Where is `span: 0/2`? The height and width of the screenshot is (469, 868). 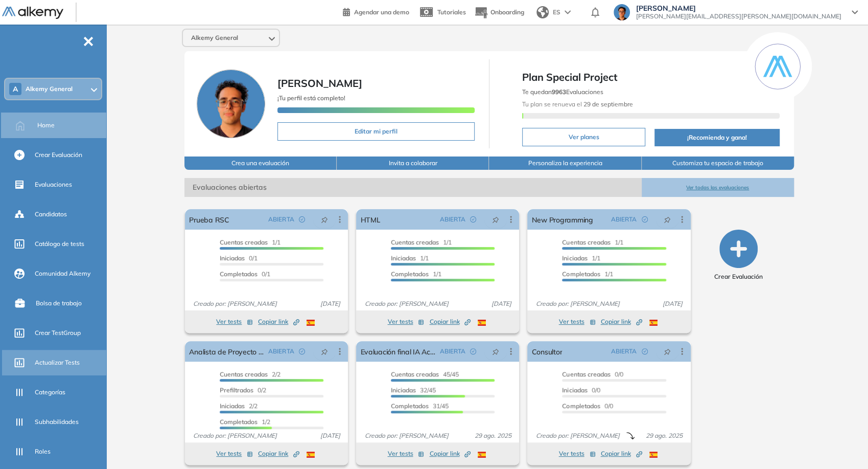 span: 0/2 is located at coordinates (243, 389).